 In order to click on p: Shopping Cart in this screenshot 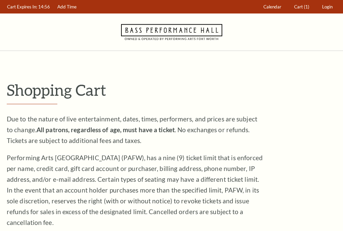, I will do `click(171, 90)`.